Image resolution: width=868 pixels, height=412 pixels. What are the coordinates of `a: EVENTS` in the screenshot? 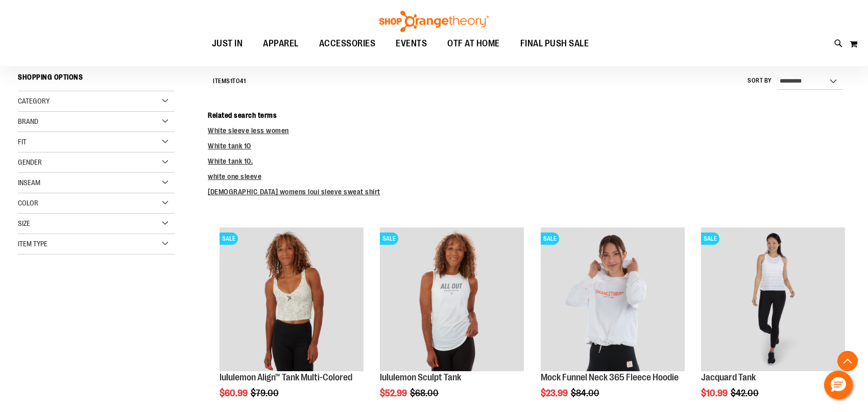 It's located at (411, 44).